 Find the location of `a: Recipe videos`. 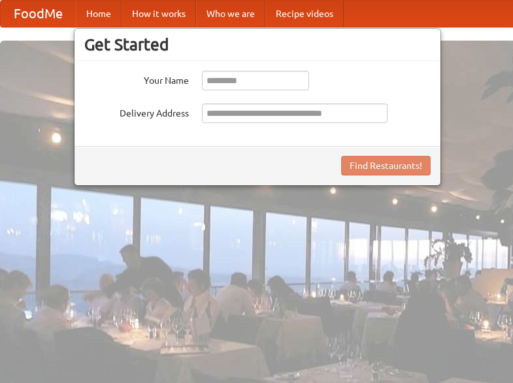

a: Recipe videos is located at coordinates (305, 14).